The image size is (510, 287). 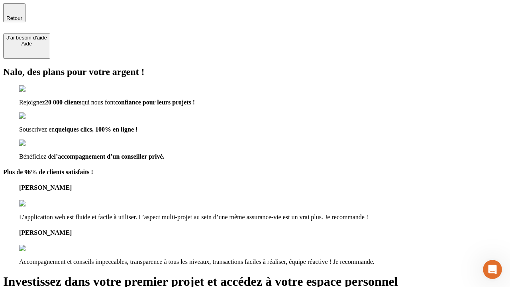 What do you see at coordinates (255, 172) in the screenshot?
I see `h4: Plus de 96% de clients satisfaits !` at bounding box center [255, 172].